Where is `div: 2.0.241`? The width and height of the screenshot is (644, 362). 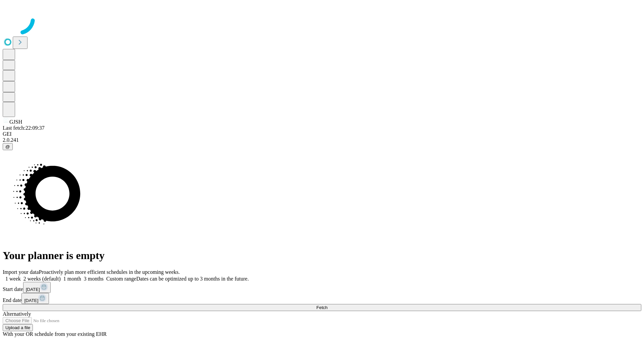 div: 2.0.241 is located at coordinates (322, 140).